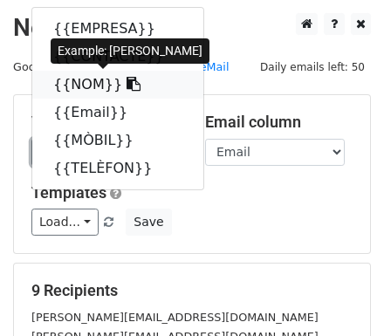 The width and height of the screenshot is (384, 336). Describe the element at coordinates (192, 28) in the screenshot. I see `h2: New Campaign` at that location.